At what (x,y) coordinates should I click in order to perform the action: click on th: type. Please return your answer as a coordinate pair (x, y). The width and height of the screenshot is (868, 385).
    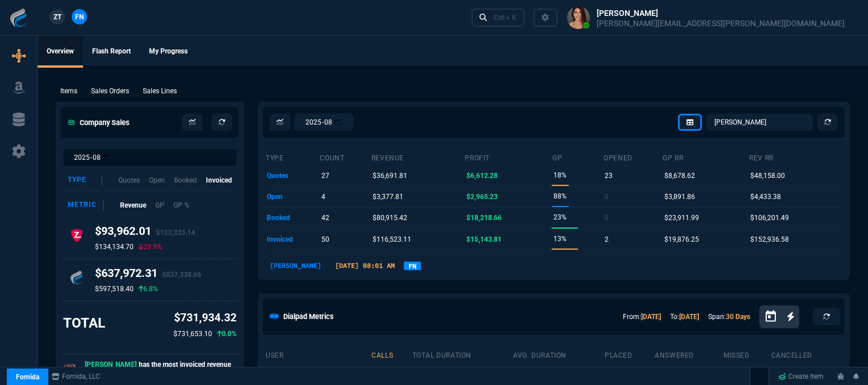
    Looking at the image, I should click on (292, 157).